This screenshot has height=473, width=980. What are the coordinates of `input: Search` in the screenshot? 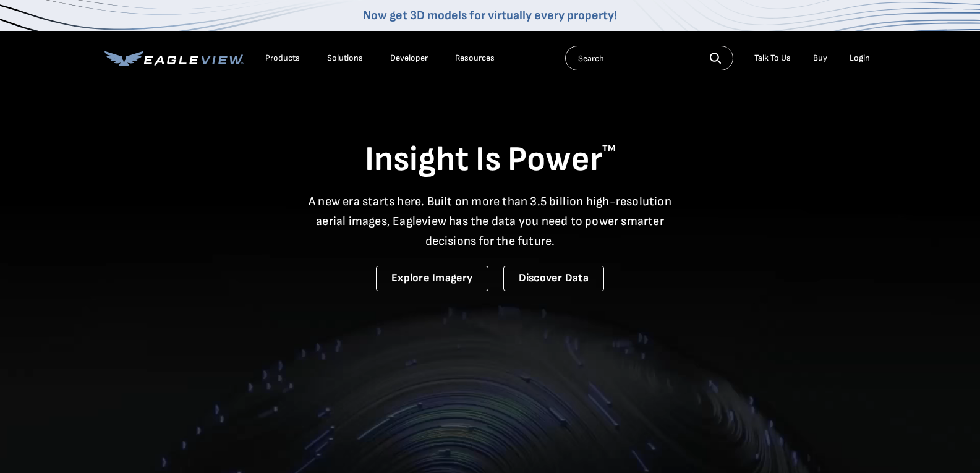 It's located at (650, 58).